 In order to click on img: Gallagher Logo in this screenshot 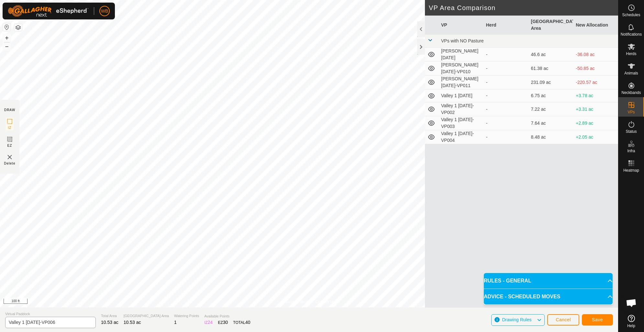, I will do `click(48, 11)`.